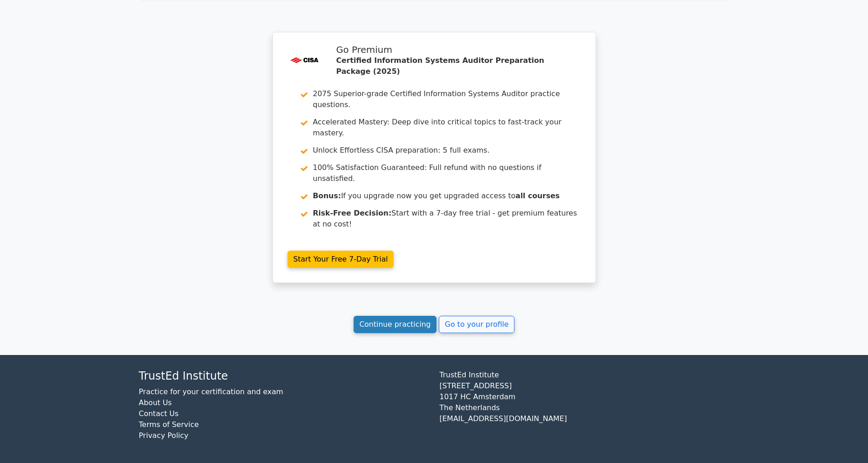  What do you see at coordinates (284, 376) in the screenshot?
I see `h4: TrustEd Institute` at bounding box center [284, 376].